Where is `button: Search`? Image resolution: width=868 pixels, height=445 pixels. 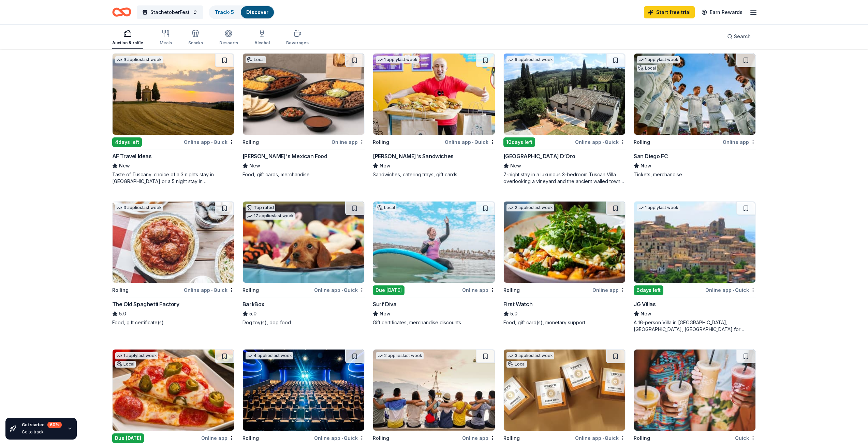
button: Search is located at coordinates (739, 37).